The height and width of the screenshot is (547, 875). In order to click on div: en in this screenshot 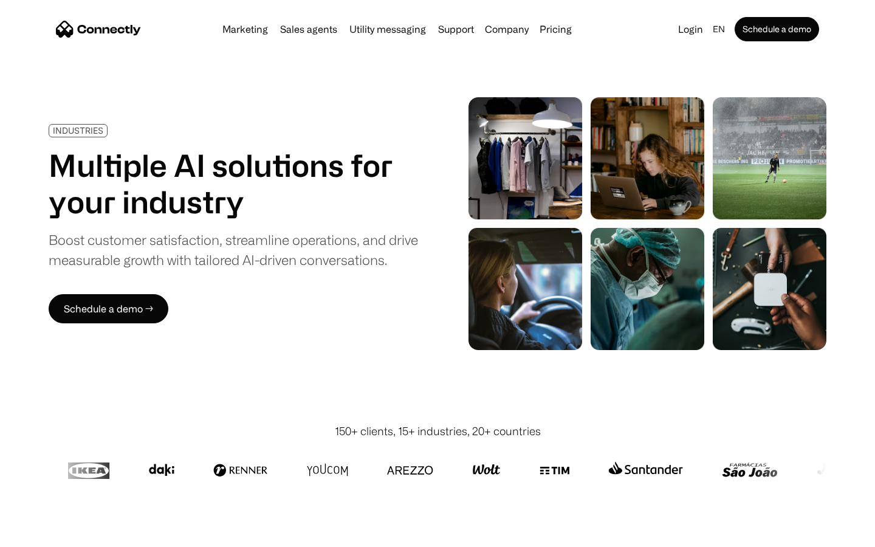, I will do `click(719, 29)`.